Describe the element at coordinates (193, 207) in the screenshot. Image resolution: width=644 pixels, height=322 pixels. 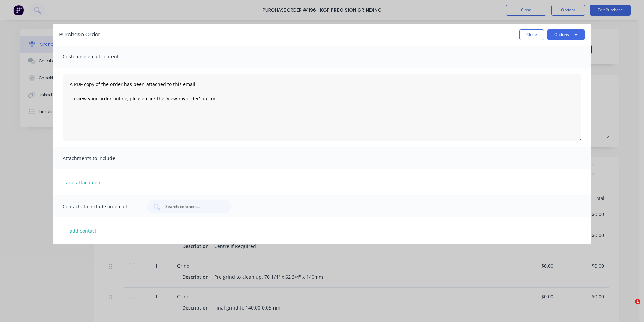
I see `input: Search contacts...` at that location.